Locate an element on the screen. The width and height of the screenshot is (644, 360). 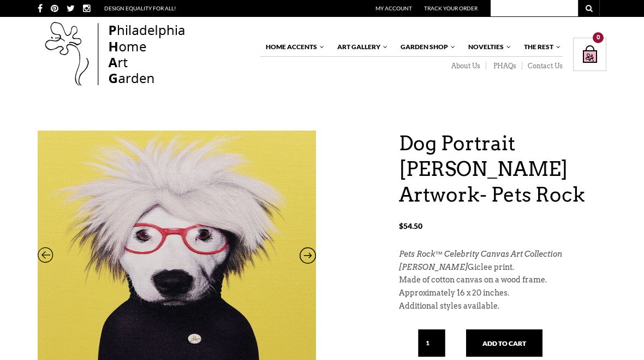
a: The Rest is located at coordinates (540, 47).